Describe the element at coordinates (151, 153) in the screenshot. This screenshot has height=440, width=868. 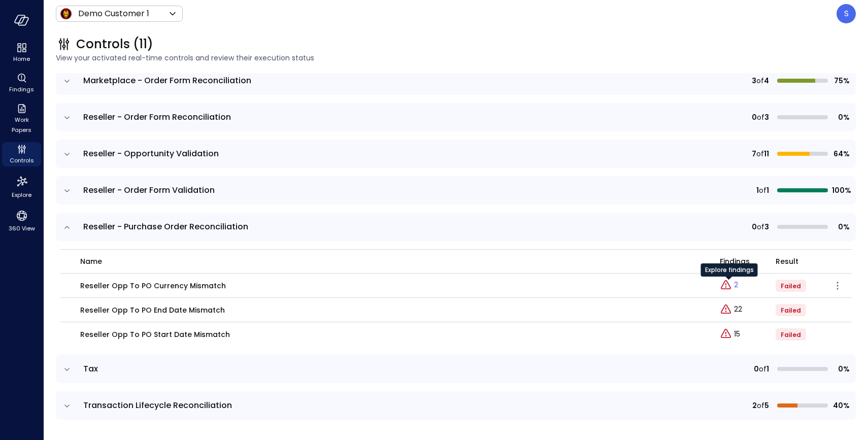
I see `span: Reseller - Opportunity Validation` at that location.